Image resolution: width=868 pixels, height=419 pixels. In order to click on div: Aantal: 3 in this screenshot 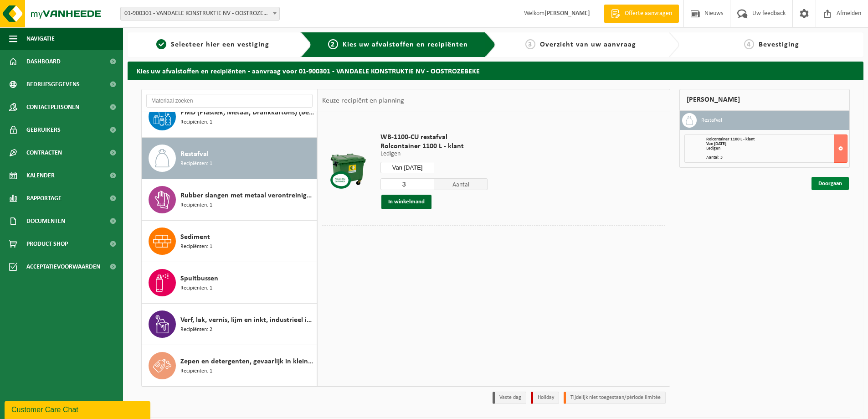, I will do `click(776, 157)`.